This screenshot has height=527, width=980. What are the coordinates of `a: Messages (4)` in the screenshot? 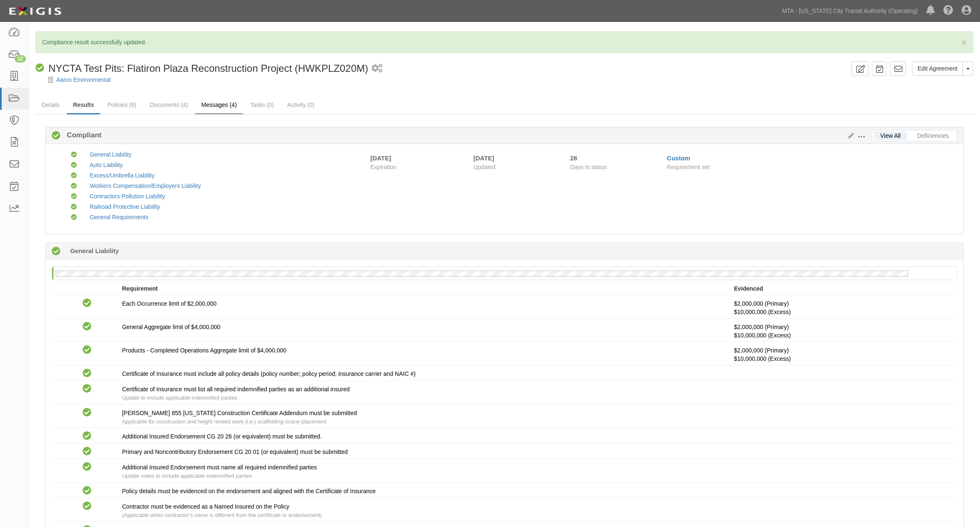 It's located at (219, 105).